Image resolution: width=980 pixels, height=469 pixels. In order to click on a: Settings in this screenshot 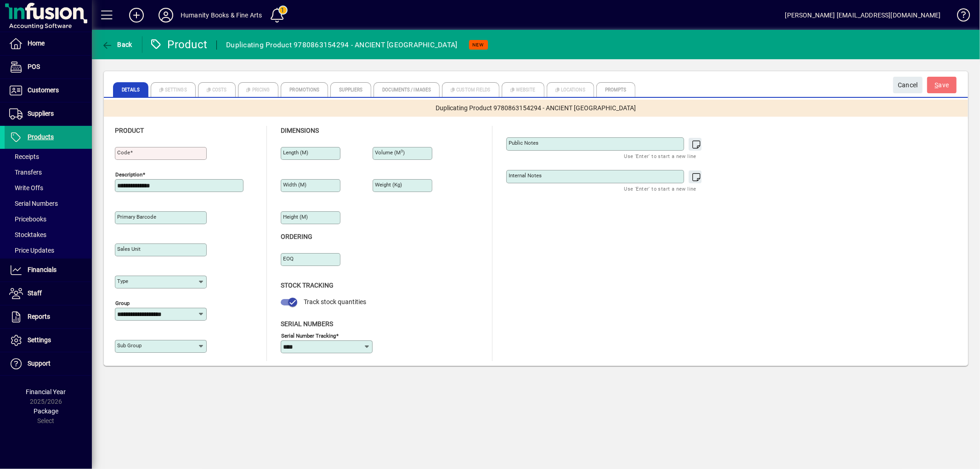, I will do `click(48, 341)`.